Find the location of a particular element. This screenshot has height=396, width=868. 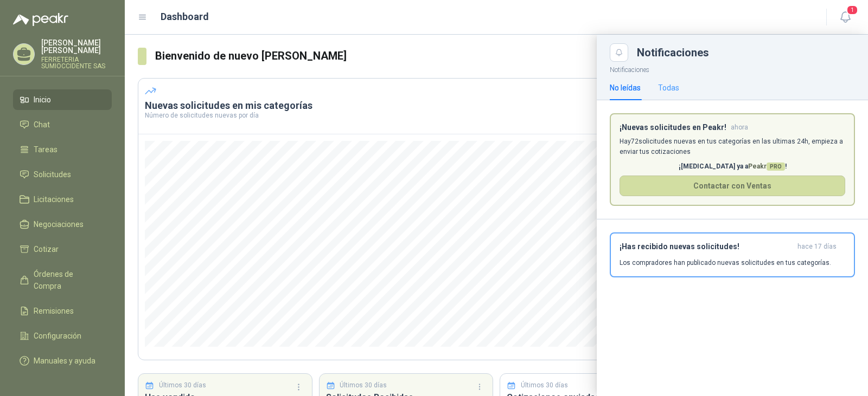

img: Logo peakr is located at coordinates (41, 20).